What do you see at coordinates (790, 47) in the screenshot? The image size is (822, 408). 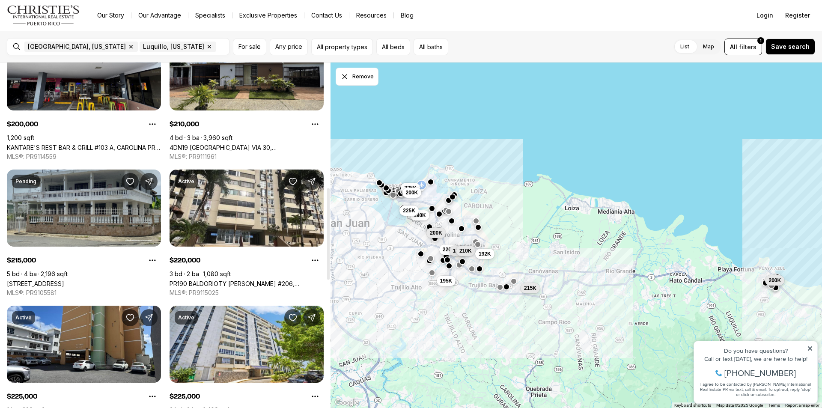 I see `span: Save search` at bounding box center [790, 47].